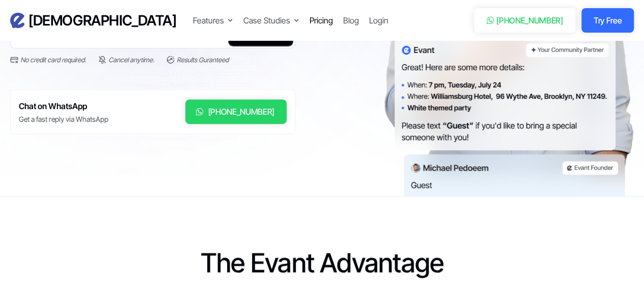 The height and width of the screenshot is (285, 644). What do you see at coordinates (351, 20) in the screenshot?
I see `div: Blog` at bounding box center [351, 20].